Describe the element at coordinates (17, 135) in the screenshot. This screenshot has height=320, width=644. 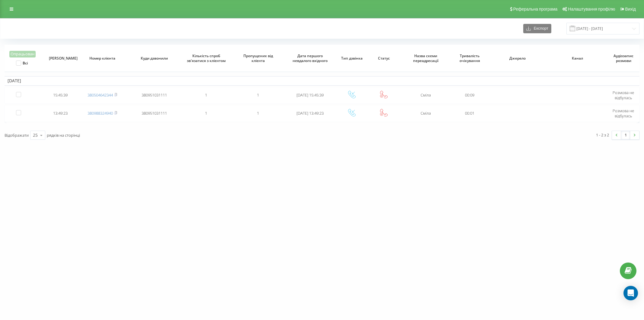
I see `span: Відображати` at that location.